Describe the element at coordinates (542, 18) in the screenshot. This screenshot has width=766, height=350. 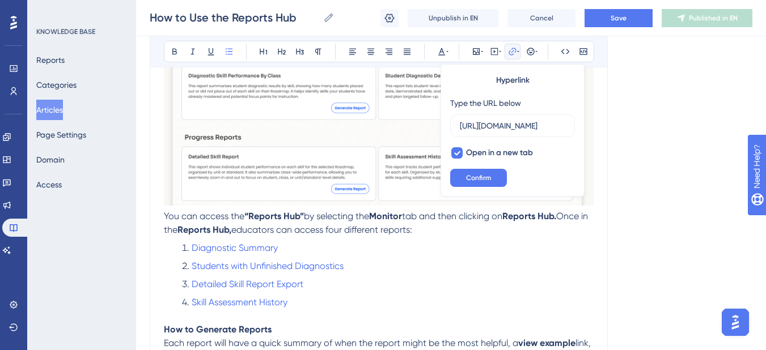
I see `button: Cancel` at that location.